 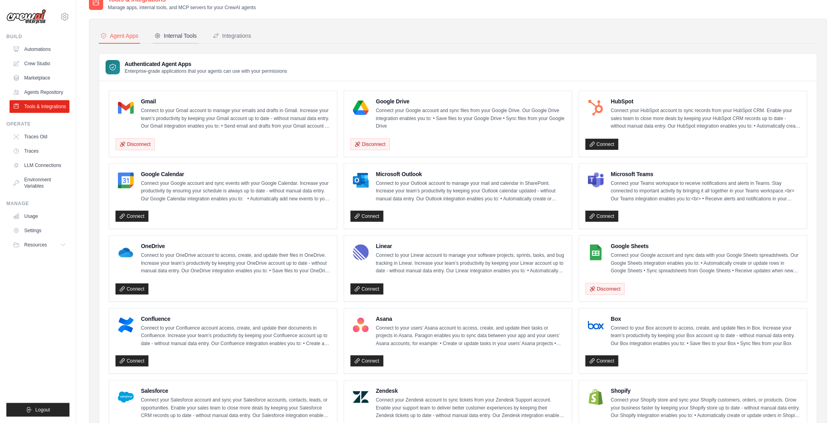 I want to click on div: Manage, so click(x=38, y=203).